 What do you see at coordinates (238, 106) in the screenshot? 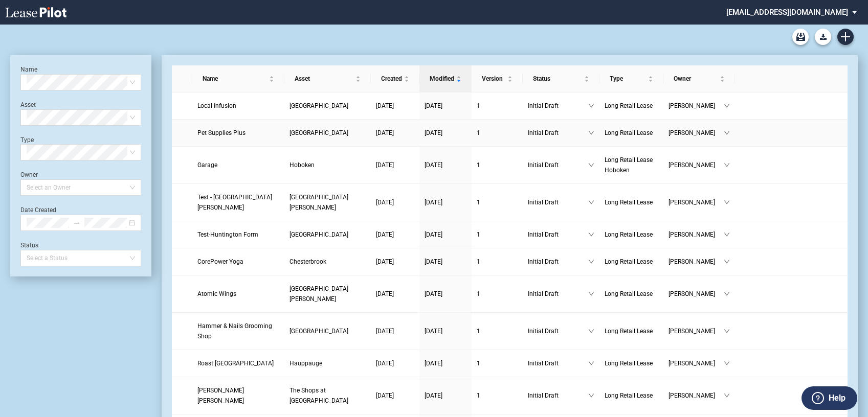
I see `a: Local Infusion` at bounding box center [238, 106].